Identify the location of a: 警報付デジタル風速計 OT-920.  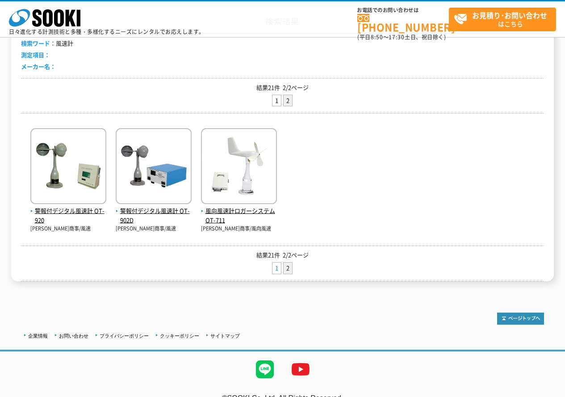
(68, 211).